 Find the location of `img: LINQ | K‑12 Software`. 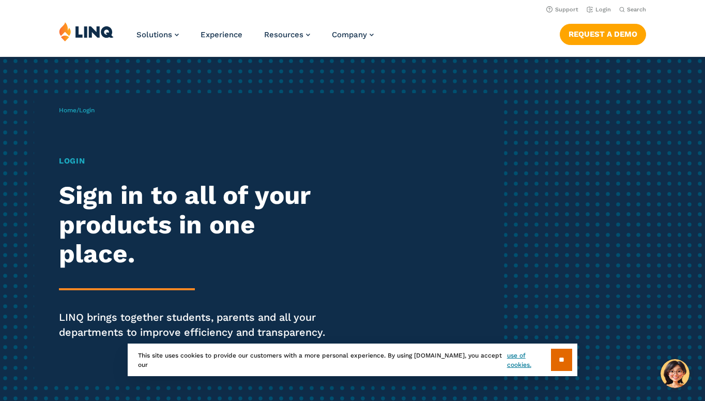

img: LINQ | K‑12 Software is located at coordinates (86, 32).